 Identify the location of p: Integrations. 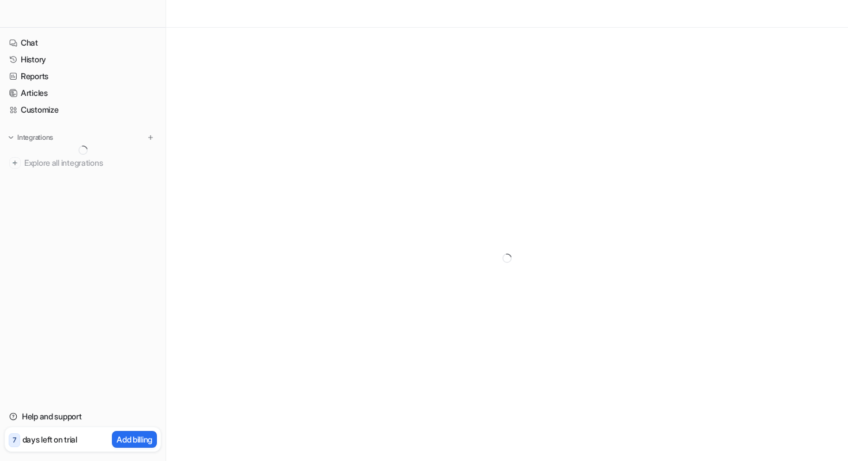
(35, 137).